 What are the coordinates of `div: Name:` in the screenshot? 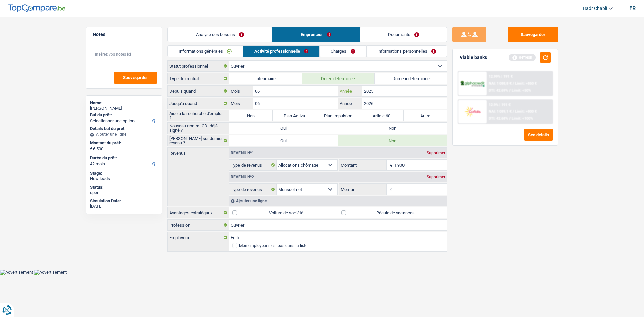 It's located at (124, 103).